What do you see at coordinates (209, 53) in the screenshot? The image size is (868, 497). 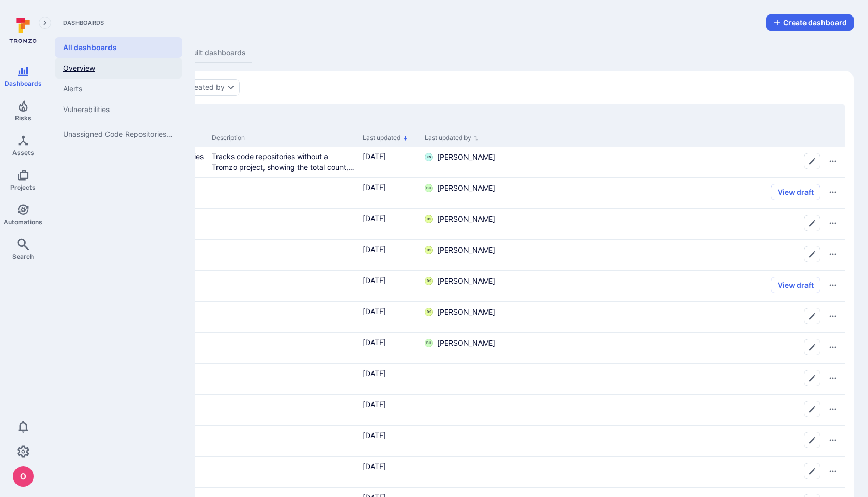 I see `a: Pre-built dashboards` at bounding box center [209, 53].